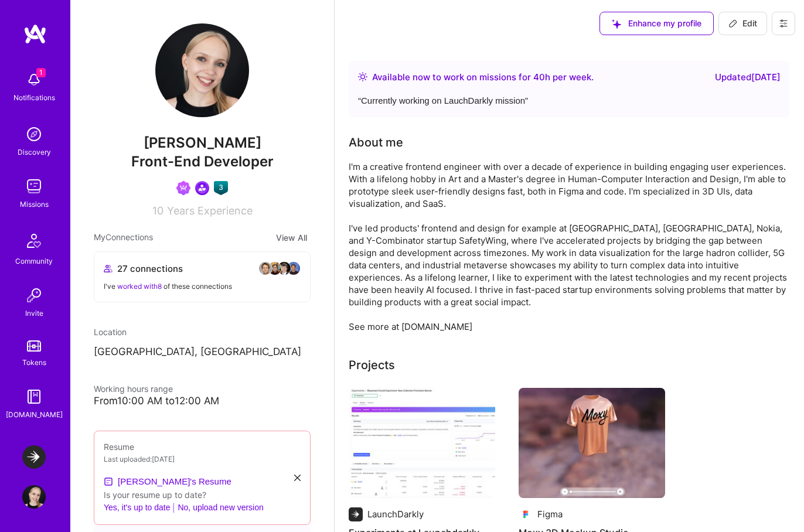 This screenshot has height=532, width=804. Describe the element at coordinates (34, 186) in the screenshot. I see `img: teamwork` at that location.